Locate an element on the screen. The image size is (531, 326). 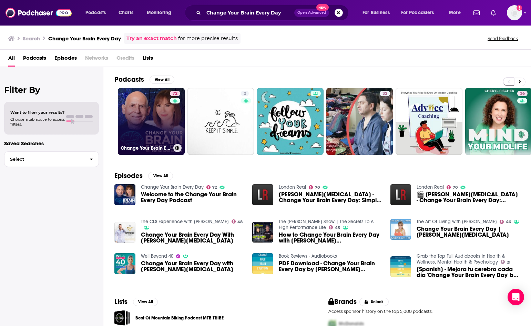
span: Monitoring is located at coordinates (159, 13).